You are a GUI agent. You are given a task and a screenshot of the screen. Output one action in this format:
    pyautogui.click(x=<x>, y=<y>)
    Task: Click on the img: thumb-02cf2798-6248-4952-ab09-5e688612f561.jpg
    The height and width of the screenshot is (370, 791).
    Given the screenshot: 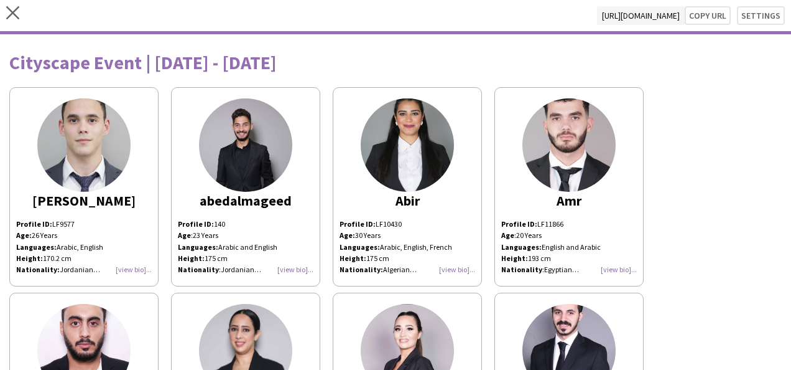 What is the action you would take?
    pyautogui.click(x=569, y=145)
    